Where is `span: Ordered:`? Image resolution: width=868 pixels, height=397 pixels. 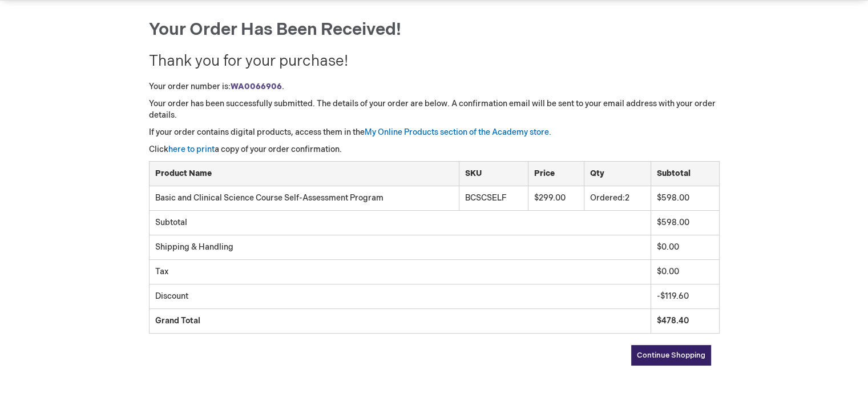 span: Ordered: is located at coordinates (607, 198).